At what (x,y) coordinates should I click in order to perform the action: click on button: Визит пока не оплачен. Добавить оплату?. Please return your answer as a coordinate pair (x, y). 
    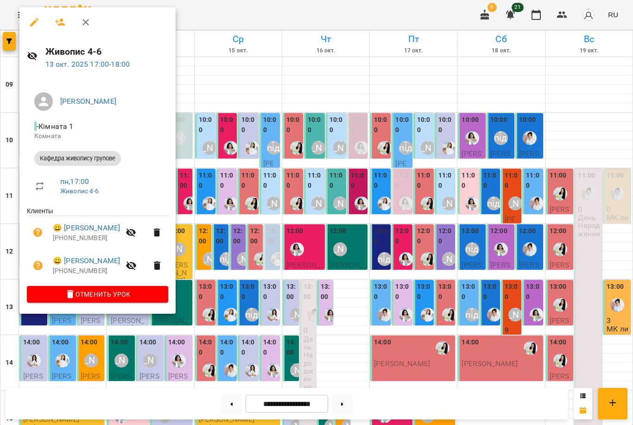
    Looking at the image, I should click on (38, 233).